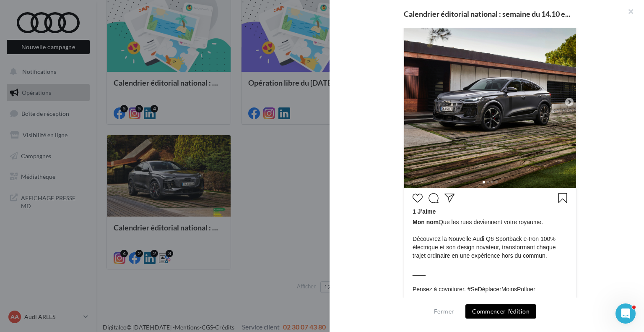 The width and height of the screenshot is (644, 332). What do you see at coordinates (434, 198) in the screenshot?
I see `svg: Commenter` at bounding box center [434, 198].